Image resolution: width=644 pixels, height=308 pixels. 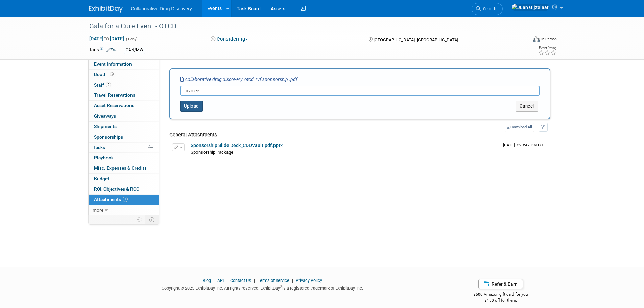 What do you see at coordinates (124, 189) in the screenshot?
I see `a: ROI, Objectives & ROO` at bounding box center [124, 189].